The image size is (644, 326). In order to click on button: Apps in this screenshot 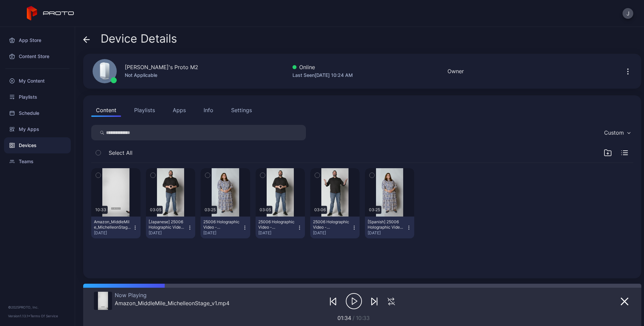, I will do `click(179, 110)`.